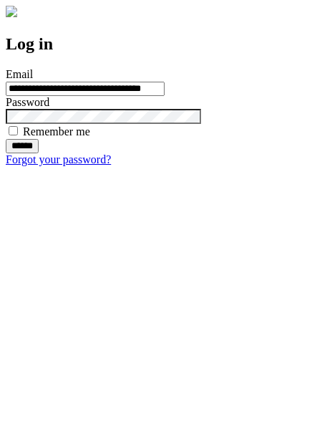  I want to click on label: Remember me, so click(57, 131).